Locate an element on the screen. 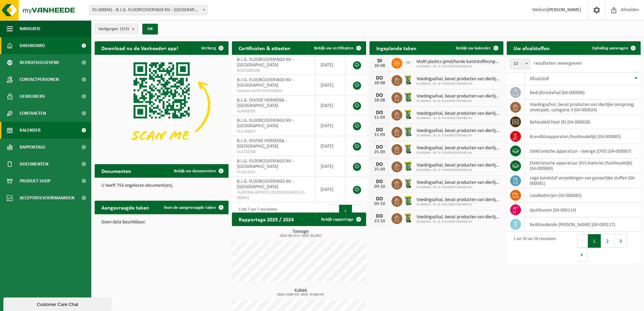  span: 2024: 88,151 t - 2025: 58,200 t is located at coordinates (301, 236).